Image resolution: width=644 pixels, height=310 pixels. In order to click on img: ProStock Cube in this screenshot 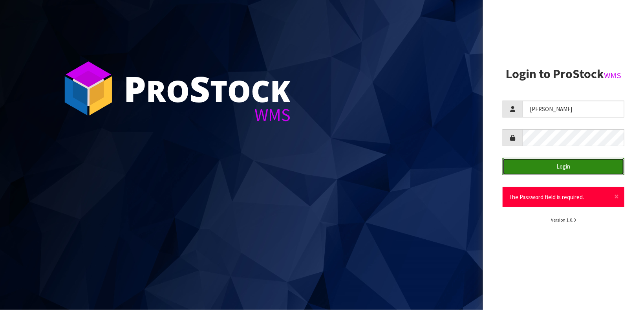, I will do `click(88, 88)`.